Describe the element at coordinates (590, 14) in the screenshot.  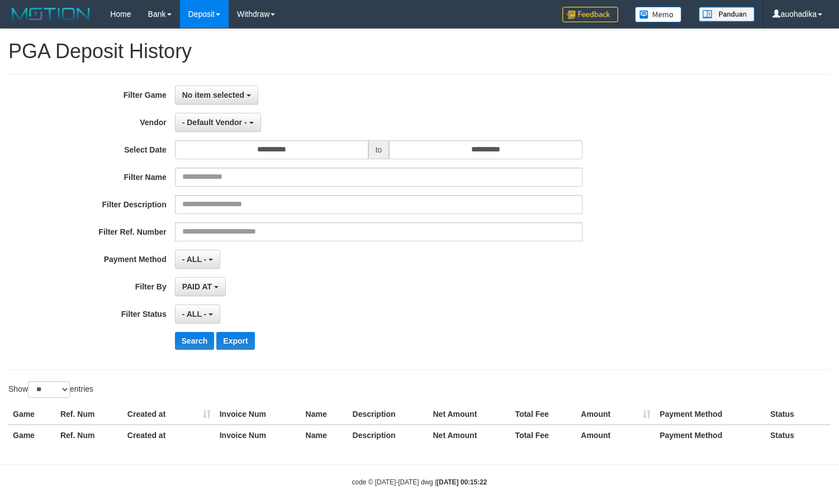
I see `img: Feedback.jpg` at that location.